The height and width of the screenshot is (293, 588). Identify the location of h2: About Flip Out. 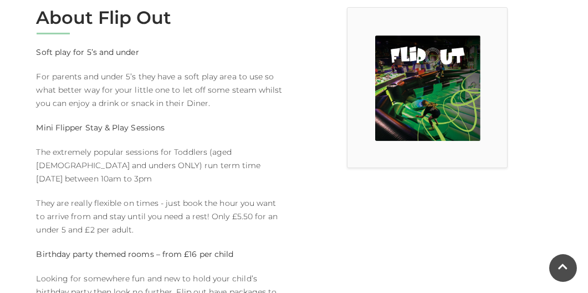
(161, 18).